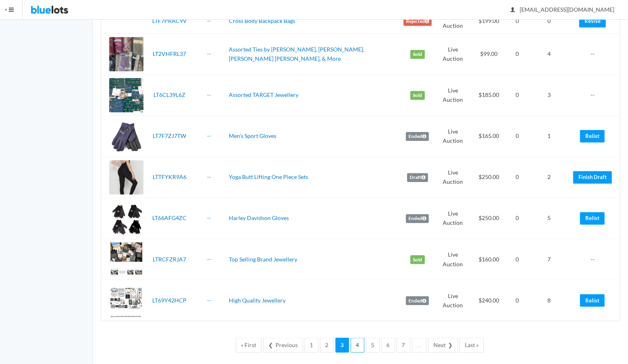 The image size is (628, 364). I want to click on a: Last », so click(471, 345).